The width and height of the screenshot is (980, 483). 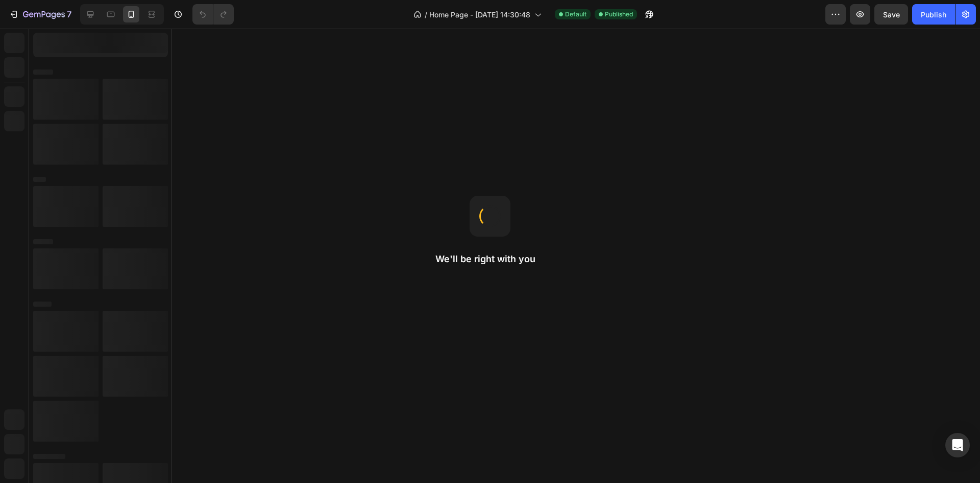 What do you see at coordinates (891, 14) in the screenshot?
I see `span: Save` at bounding box center [891, 14].